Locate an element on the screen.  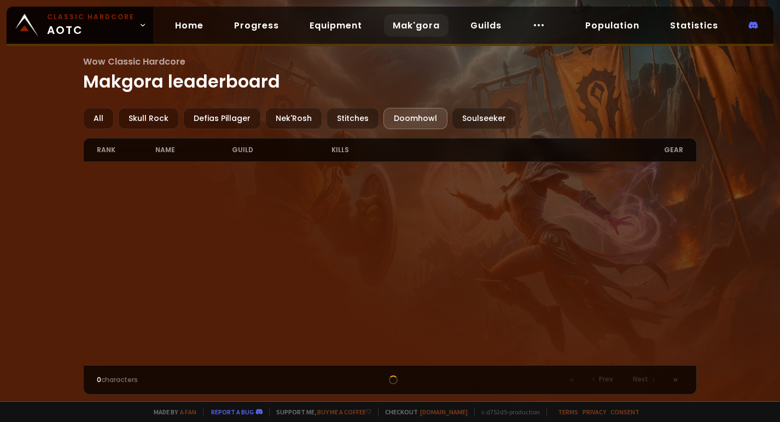
span: Support me, is located at coordinates (320, 412).